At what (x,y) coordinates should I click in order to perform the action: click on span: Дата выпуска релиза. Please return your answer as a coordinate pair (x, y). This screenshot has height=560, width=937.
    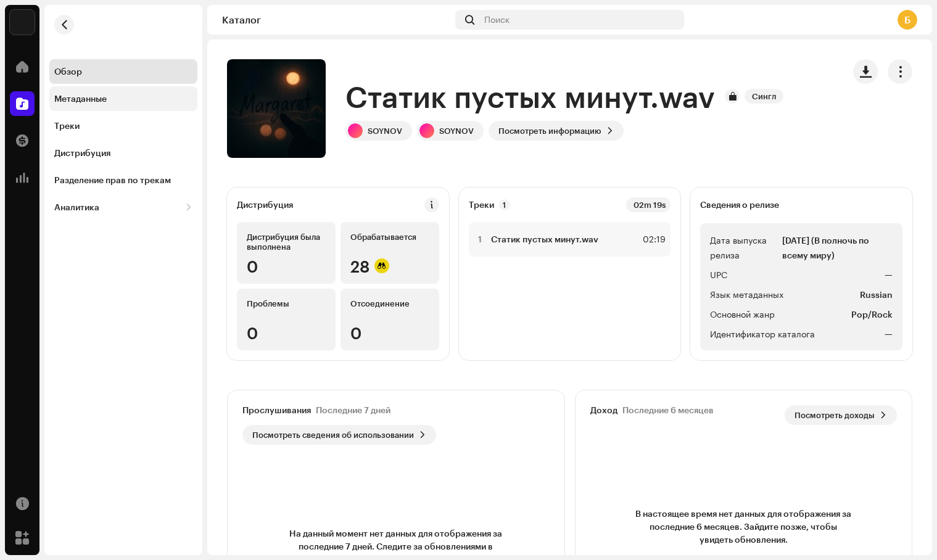
    Looking at the image, I should click on (745, 248).